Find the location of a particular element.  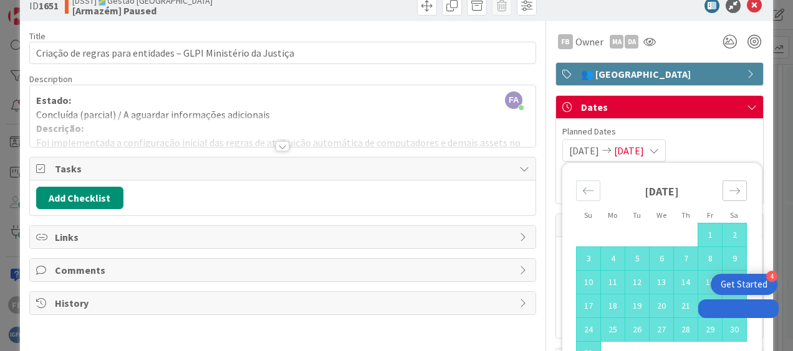

span: Dates is located at coordinates (660, 107).